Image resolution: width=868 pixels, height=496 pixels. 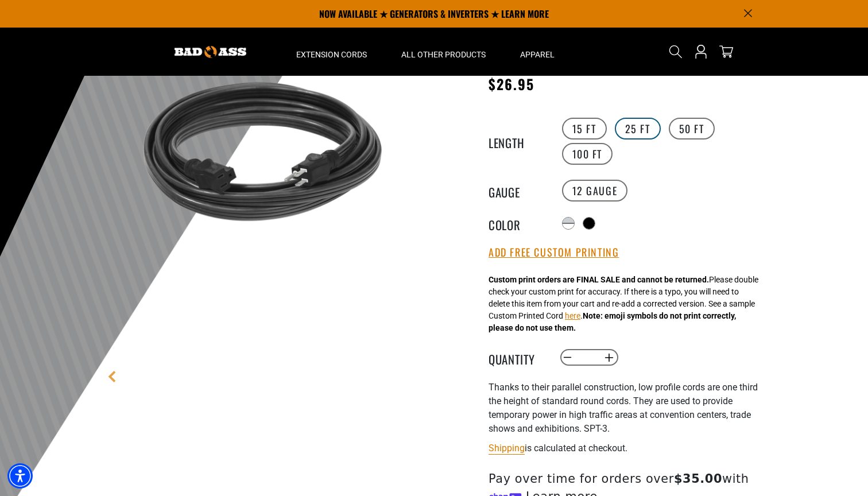 I want to click on div: is calculated at checkout., so click(x=629, y=447).